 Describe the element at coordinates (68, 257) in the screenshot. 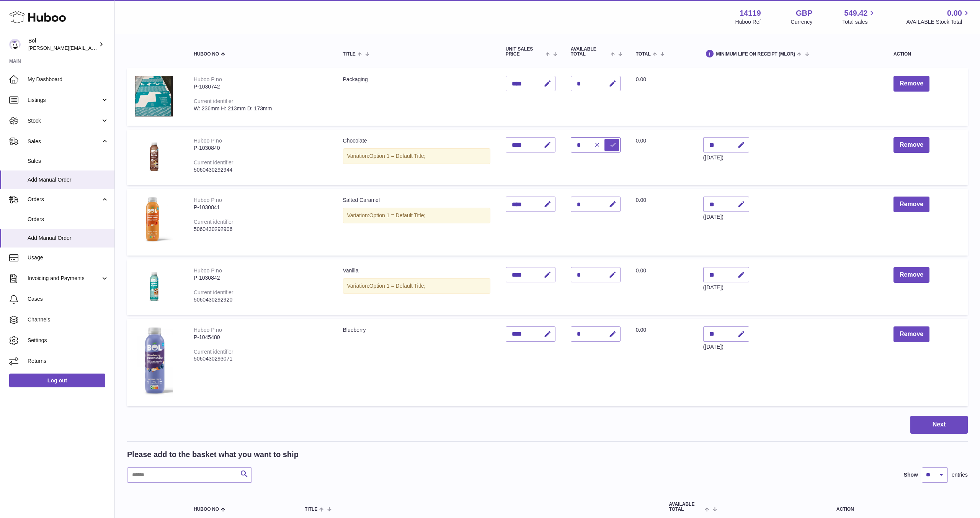

I see `span: Usage` at that location.